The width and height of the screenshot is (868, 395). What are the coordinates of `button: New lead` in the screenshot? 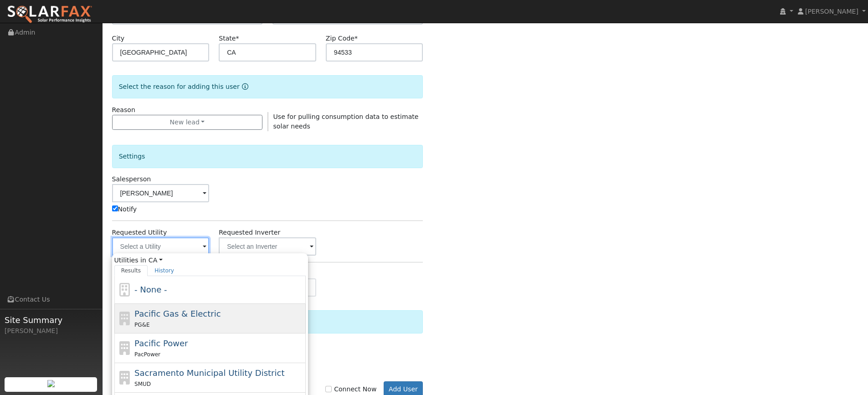 It's located at (187, 123).